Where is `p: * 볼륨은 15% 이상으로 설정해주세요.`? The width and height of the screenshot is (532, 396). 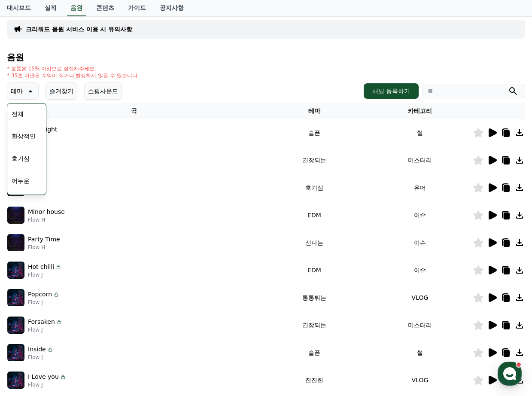 p: * 볼륨은 15% 이상으로 설정해주세요. is located at coordinates (73, 69).